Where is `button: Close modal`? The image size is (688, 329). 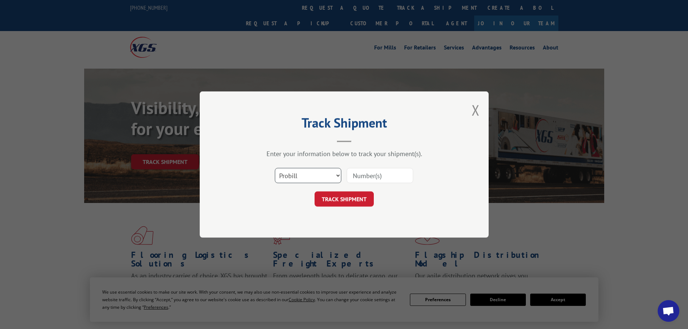
button: Close modal is located at coordinates (475, 110).